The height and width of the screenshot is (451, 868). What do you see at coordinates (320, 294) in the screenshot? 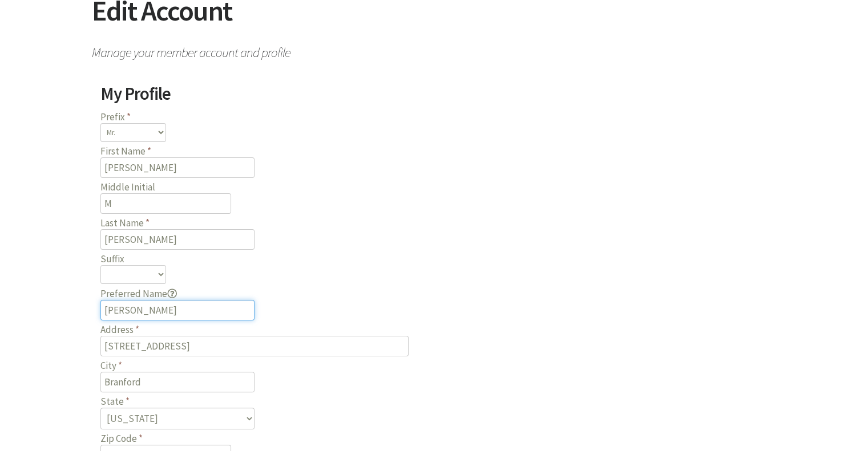
I see `label: Preferred Name` at bounding box center [320, 294].